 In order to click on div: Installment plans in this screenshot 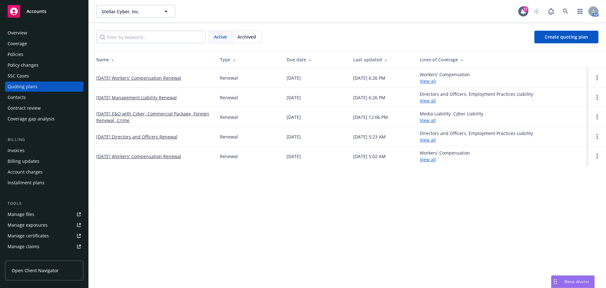, I will do `click(26, 183)`.